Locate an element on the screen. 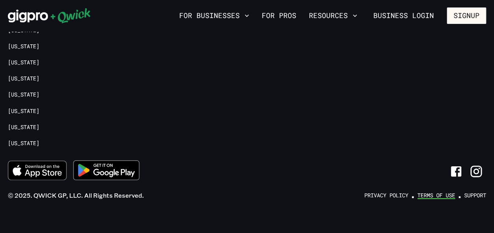 This screenshot has width=494, height=233. a: Download on the App Store is located at coordinates (37, 172).